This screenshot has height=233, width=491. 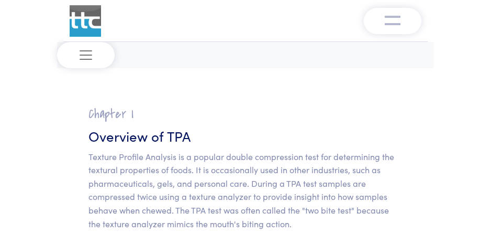 What do you see at coordinates (246, 114) in the screenshot?
I see `h2: Chapter I` at bounding box center [246, 114].